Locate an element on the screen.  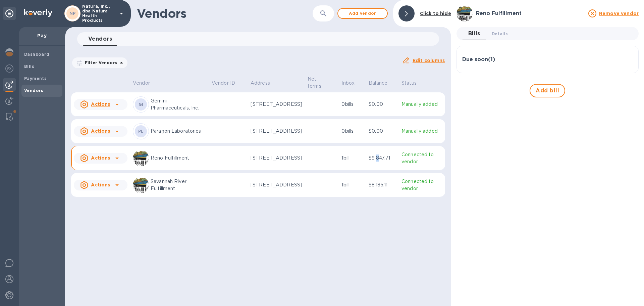
h1: Vendors is located at coordinates (225, 13).